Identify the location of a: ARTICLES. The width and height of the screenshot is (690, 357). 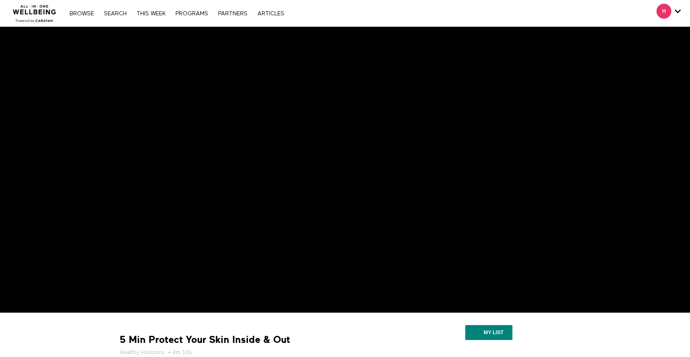
(271, 14).